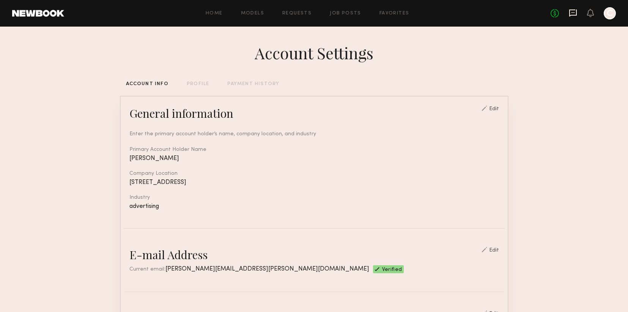 Image resolution: width=628 pixels, height=312 pixels. I want to click on div: Current email:, so click(249, 269).